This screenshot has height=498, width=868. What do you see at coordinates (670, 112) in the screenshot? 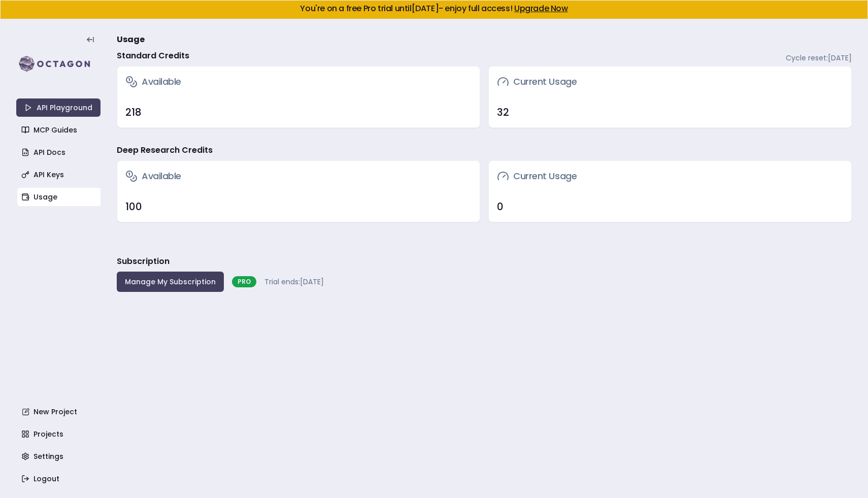
I see `div: 32` at bounding box center [670, 112].